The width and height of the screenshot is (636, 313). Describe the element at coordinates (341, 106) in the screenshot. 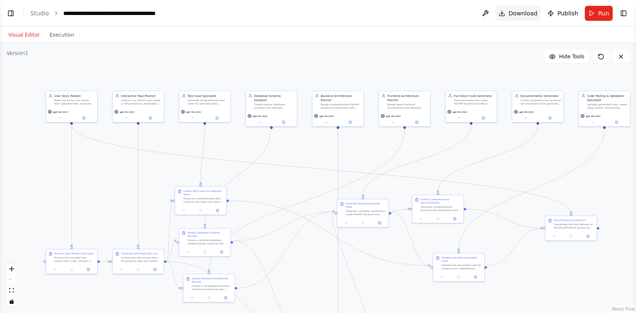

I see `div: Design comprehensive FastAPI backend architectures with detailed previews and explanations for hu...` at that location.